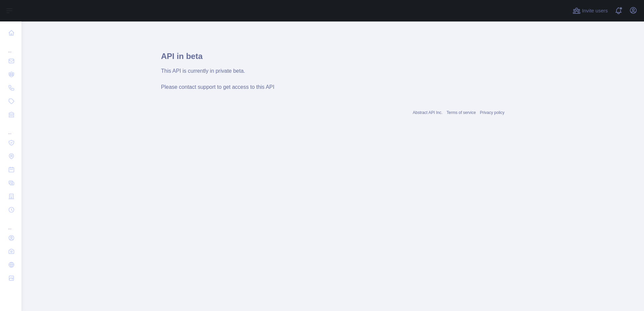  What do you see at coordinates (218, 87) in the screenshot?
I see `span: Please contact support to get access to this API` at bounding box center [218, 87].